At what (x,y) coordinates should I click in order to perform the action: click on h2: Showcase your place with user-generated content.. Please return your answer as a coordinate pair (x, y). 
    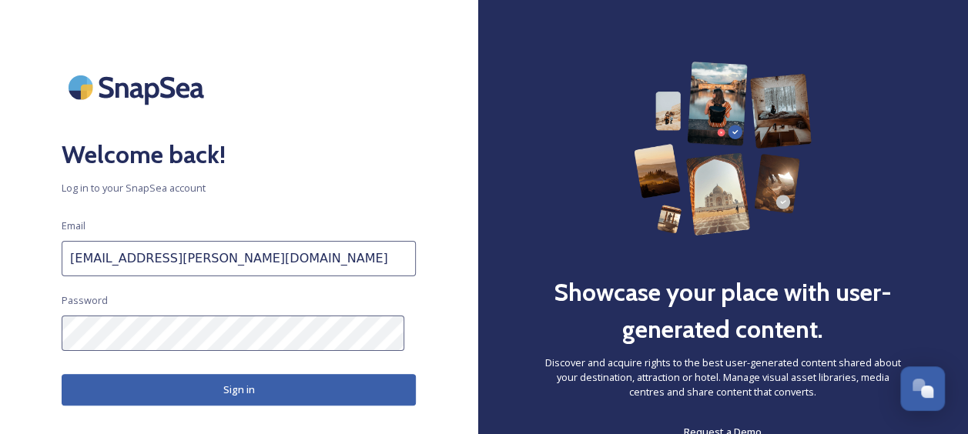
    Looking at the image, I should click on (722, 311).